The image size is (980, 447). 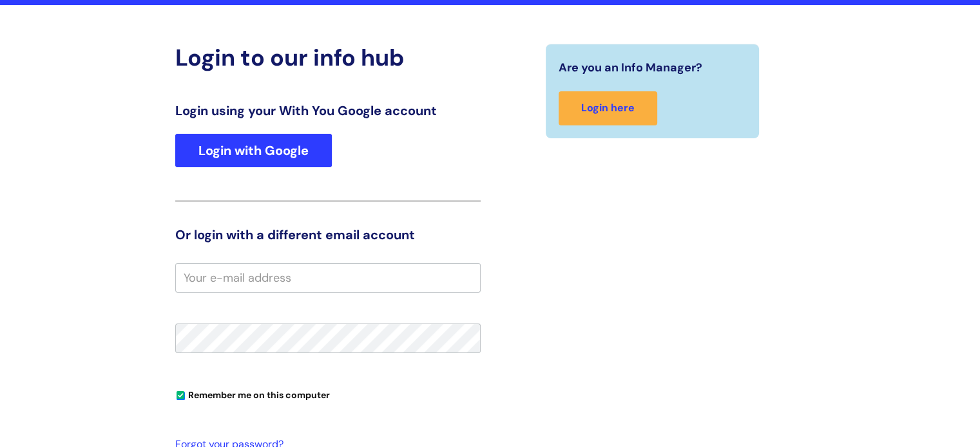 I want to click on span: Are you an Info Manager?, so click(x=630, y=68).